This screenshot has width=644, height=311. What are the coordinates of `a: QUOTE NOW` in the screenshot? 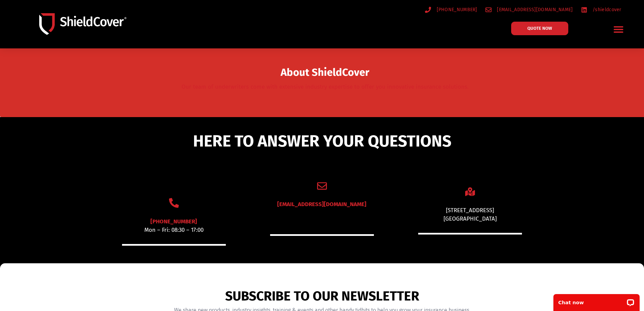 It's located at (540, 28).